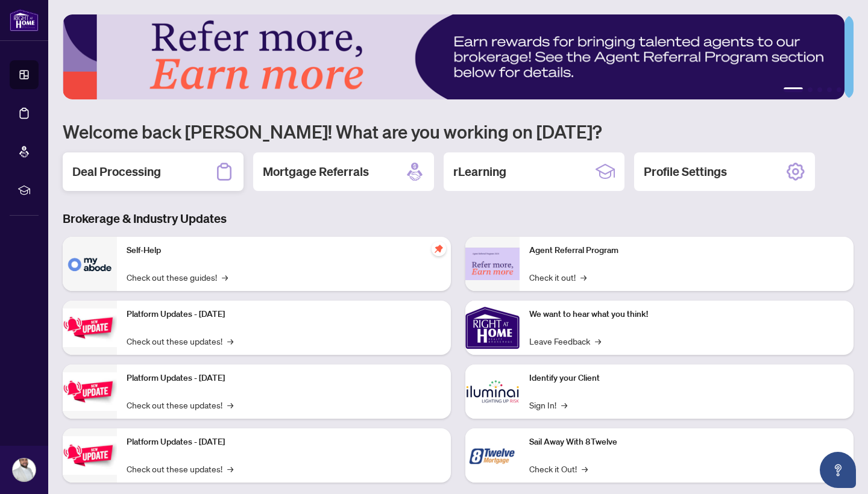 Image resolution: width=868 pixels, height=494 pixels. I want to click on img: Sail Away With 8Twelve, so click(492, 456).